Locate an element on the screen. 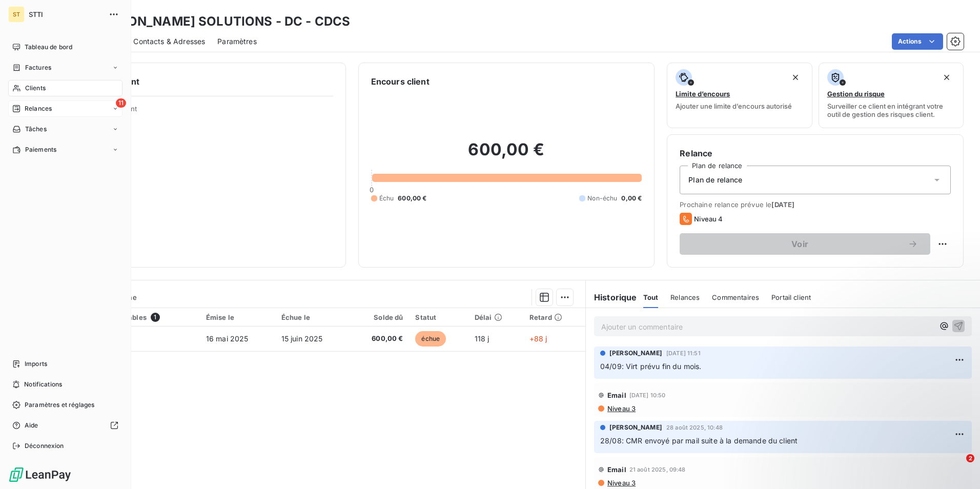  div: Solde dû is located at coordinates (379, 317).